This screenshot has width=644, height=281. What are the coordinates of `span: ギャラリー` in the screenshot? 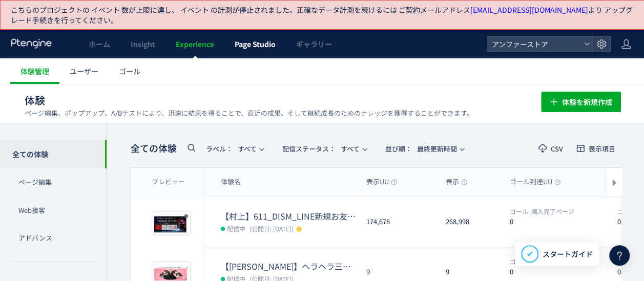 It's located at (314, 44).